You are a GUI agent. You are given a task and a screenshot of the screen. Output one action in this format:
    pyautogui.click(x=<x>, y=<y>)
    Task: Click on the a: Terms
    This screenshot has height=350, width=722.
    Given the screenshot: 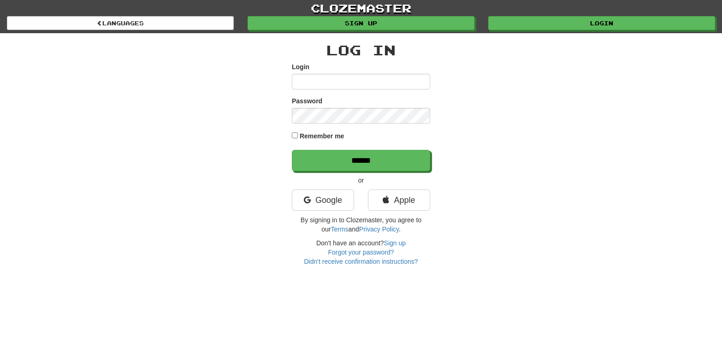 What is the action you would take?
    pyautogui.click(x=340, y=229)
    